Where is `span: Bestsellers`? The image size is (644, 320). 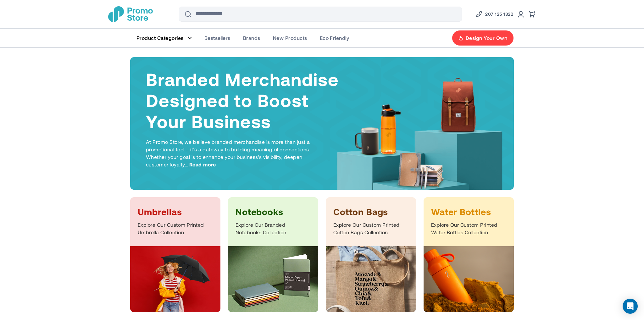 span: Bestsellers is located at coordinates (217, 38).